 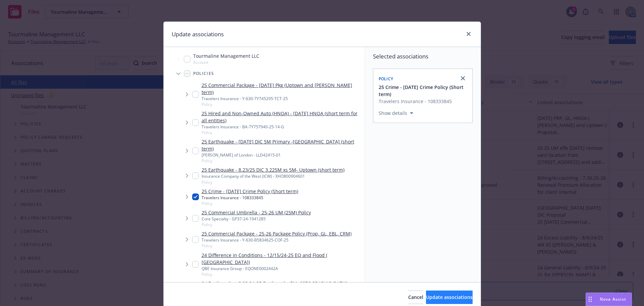 I want to click on button: Cancel, so click(x=416, y=297).